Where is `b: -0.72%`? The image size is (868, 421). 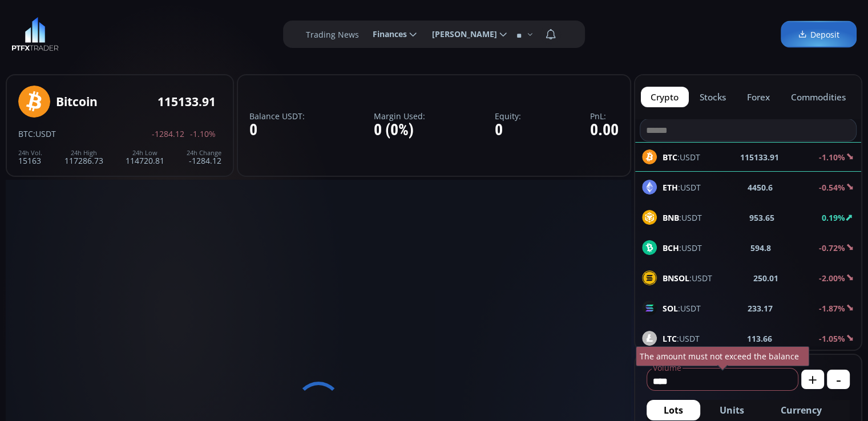
b: -0.72% is located at coordinates (832, 247).